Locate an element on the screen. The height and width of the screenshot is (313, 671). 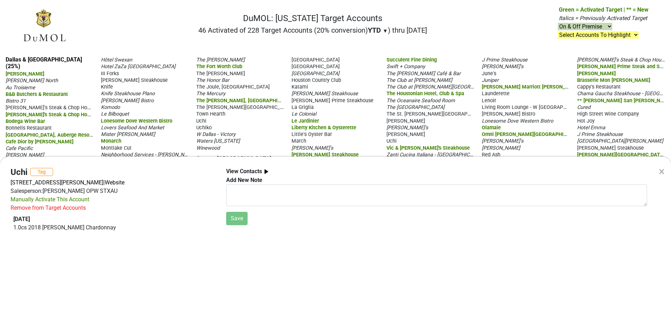
img: arrow_right.svg is located at coordinates (266, 172).